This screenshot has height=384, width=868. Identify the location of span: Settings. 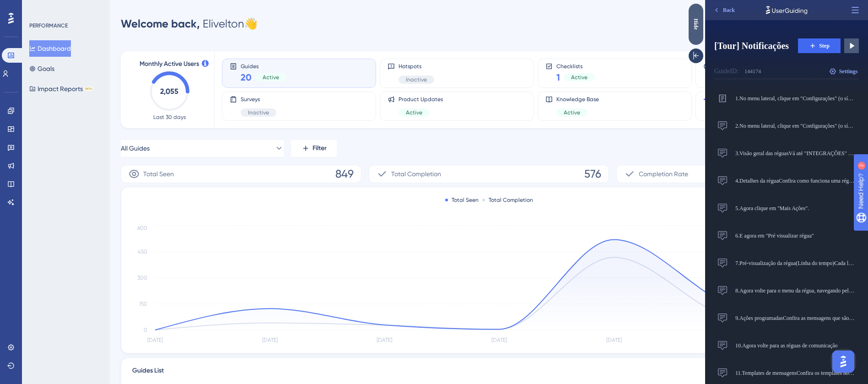
(143, 71).